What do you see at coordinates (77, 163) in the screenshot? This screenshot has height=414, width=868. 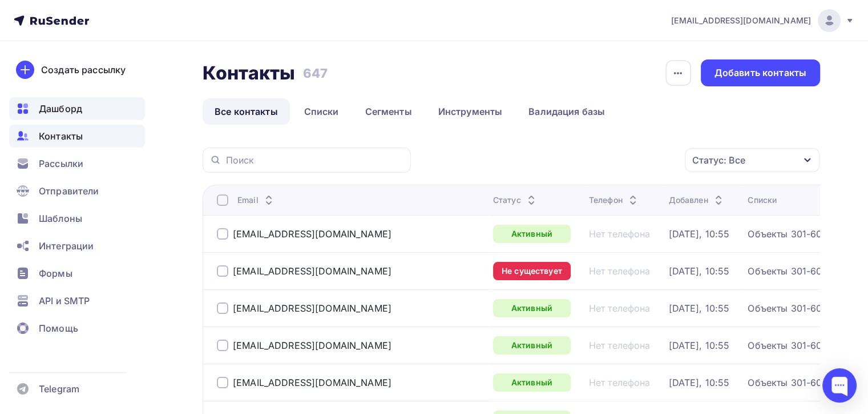 I see `a: Рассылки` at bounding box center [77, 163].